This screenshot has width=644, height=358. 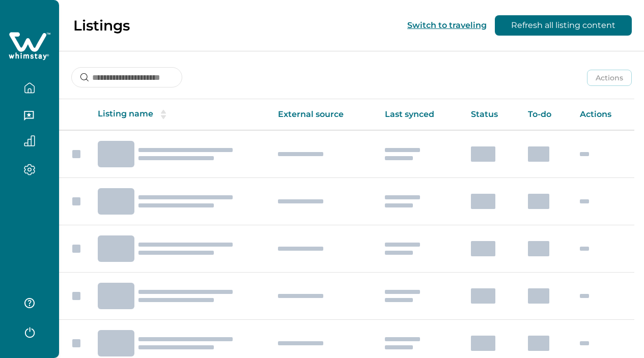 What do you see at coordinates (419, 114) in the screenshot?
I see `th: Last synced` at bounding box center [419, 114].